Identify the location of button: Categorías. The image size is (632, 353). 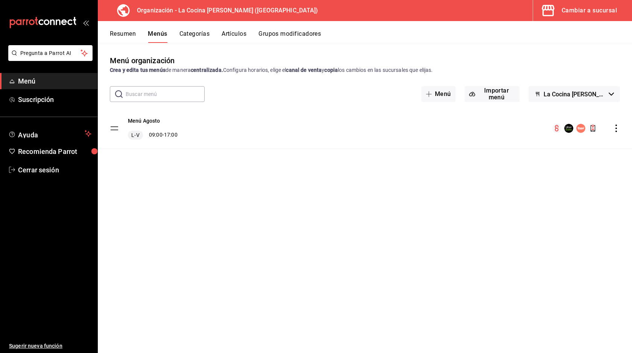
(194, 36).